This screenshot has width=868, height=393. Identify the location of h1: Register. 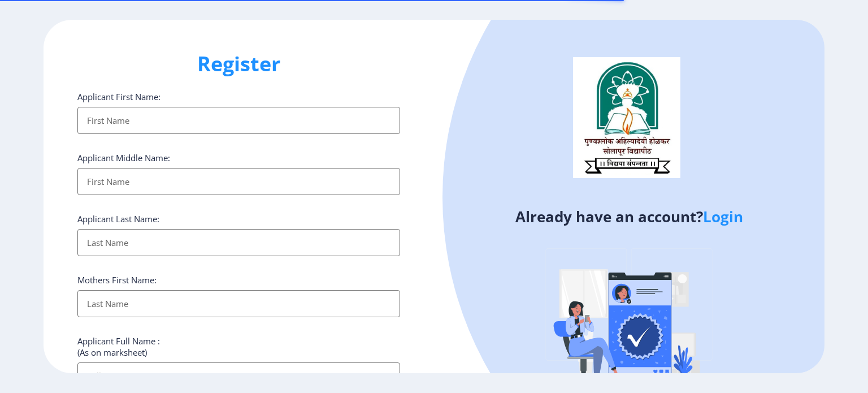
(238, 64).